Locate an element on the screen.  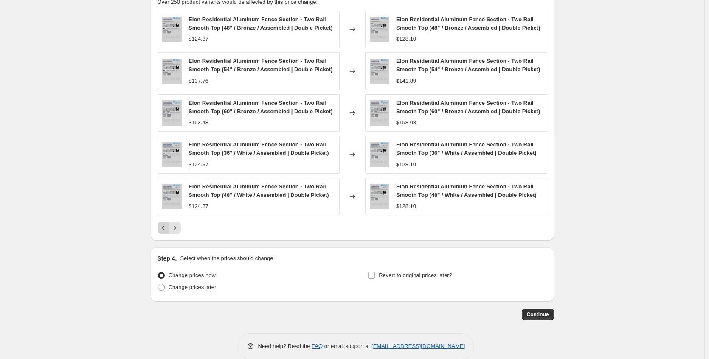
button: Previous is located at coordinates (163, 228).